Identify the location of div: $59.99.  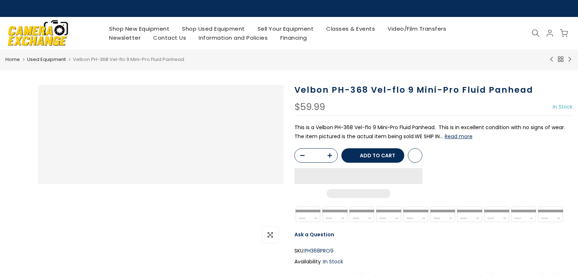
(309, 107).